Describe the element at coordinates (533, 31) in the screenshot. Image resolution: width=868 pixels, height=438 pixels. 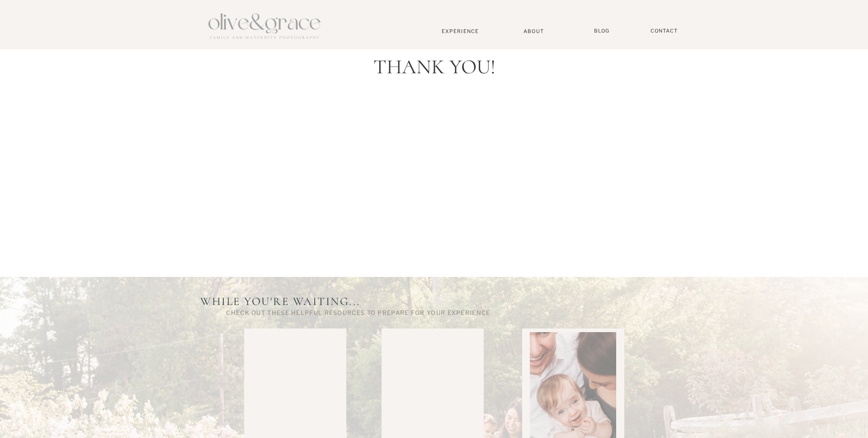
I see `a: About` at that location.